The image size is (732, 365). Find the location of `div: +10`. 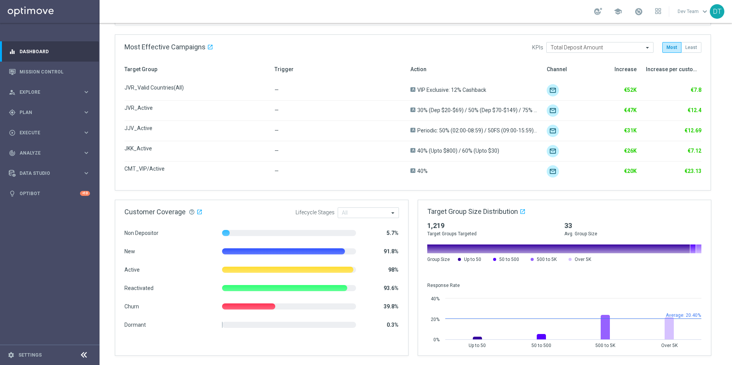

div: +10 is located at coordinates (85, 193).